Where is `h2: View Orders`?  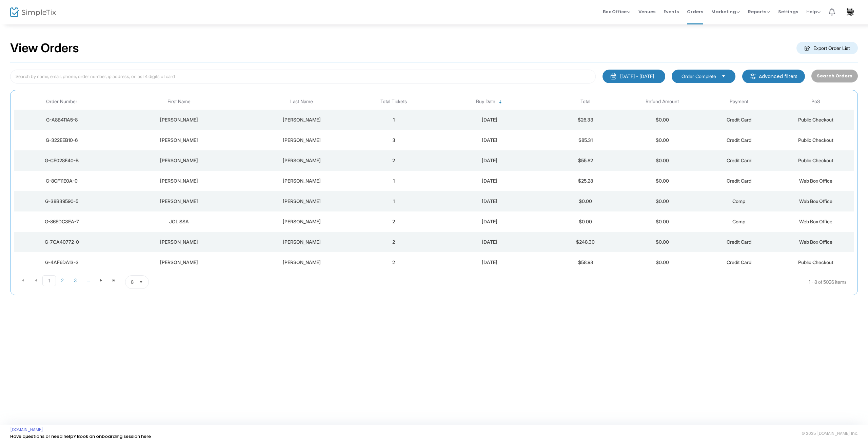 h2: View Orders is located at coordinates (45, 48).